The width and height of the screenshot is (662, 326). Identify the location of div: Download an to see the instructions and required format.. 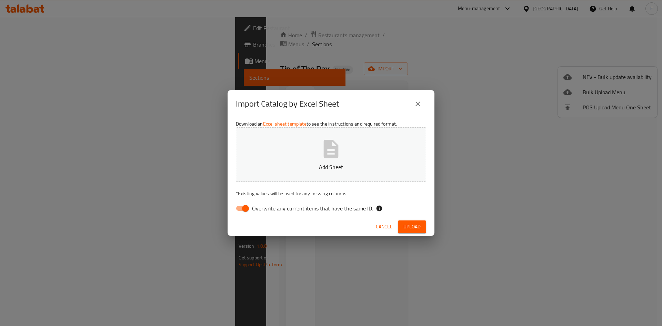
(331, 167).